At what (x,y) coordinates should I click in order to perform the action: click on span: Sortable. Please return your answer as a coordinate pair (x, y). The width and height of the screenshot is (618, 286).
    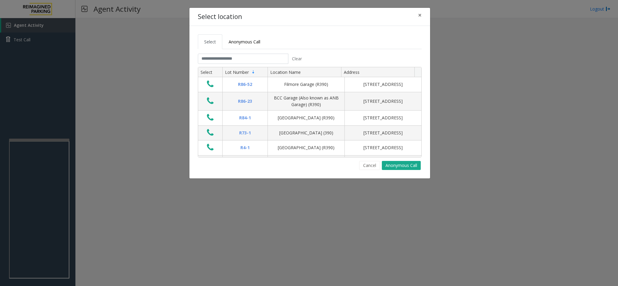
    Looking at the image, I should click on (253, 72).